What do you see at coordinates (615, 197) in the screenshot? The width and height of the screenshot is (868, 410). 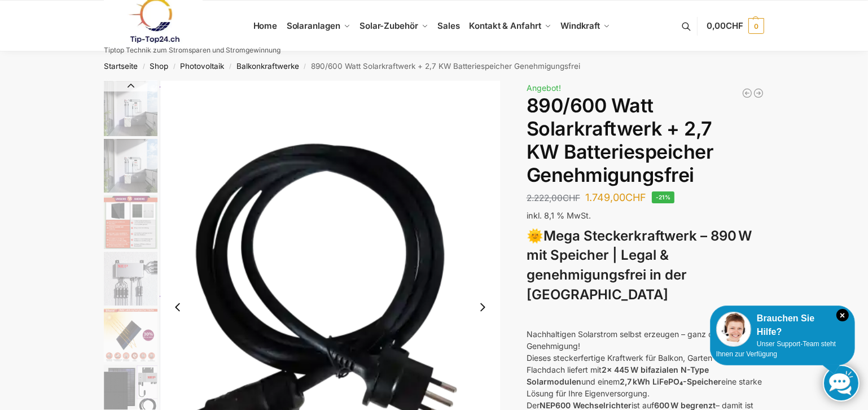 I see `bdi: 1.749,00` at bounding box center [615, 197].